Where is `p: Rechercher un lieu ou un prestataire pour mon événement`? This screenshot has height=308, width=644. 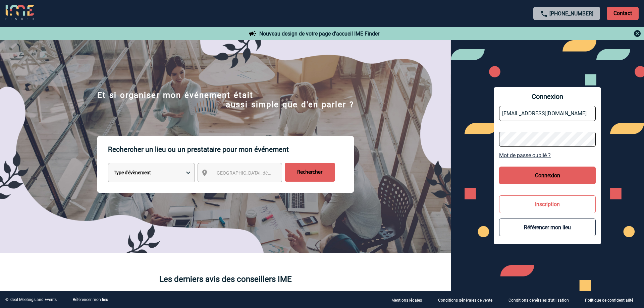 p: Rechercher un lieu ou un prestataire pour mon événement is located at coordinates (231, 150).